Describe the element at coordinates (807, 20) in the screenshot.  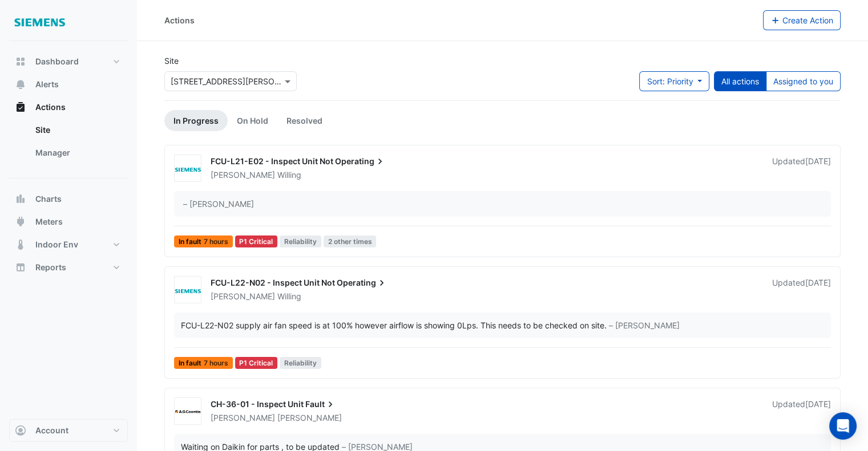
I see `span: Create Action` at that location.